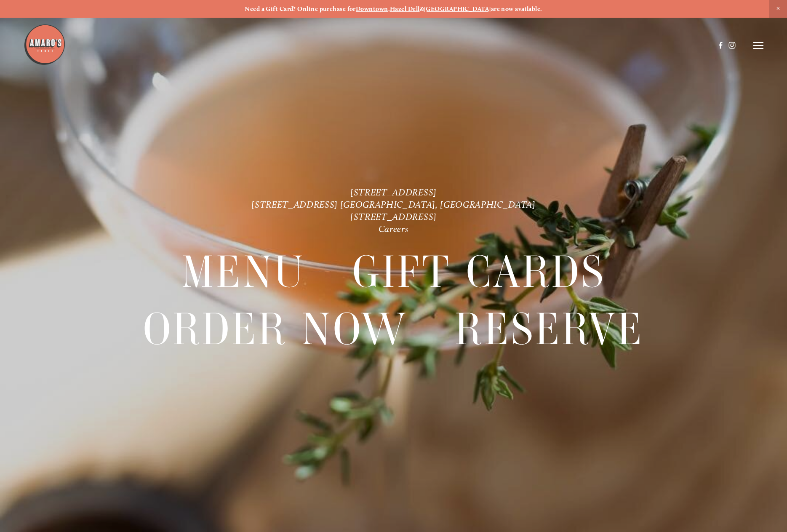 This screenshot has height=532, width=787. Describe the element at coordinates (372, 9) in the screenshot. I see `strong: Downtown` at that location.